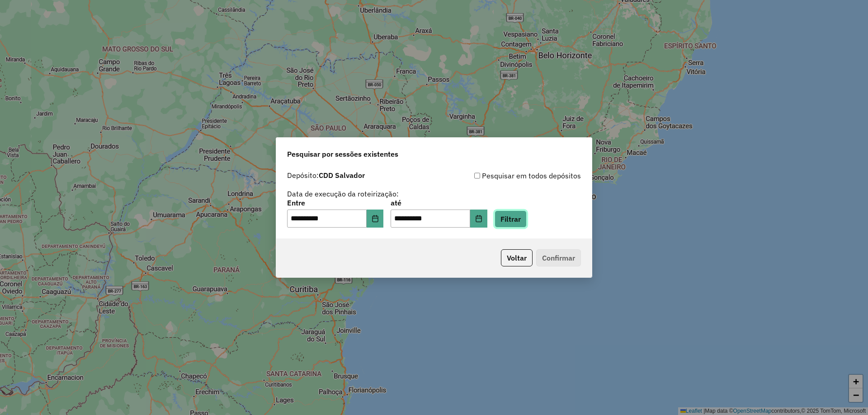 This screenshot has width=868, height=415. I want to click on label: Entre, so click(335, 203).